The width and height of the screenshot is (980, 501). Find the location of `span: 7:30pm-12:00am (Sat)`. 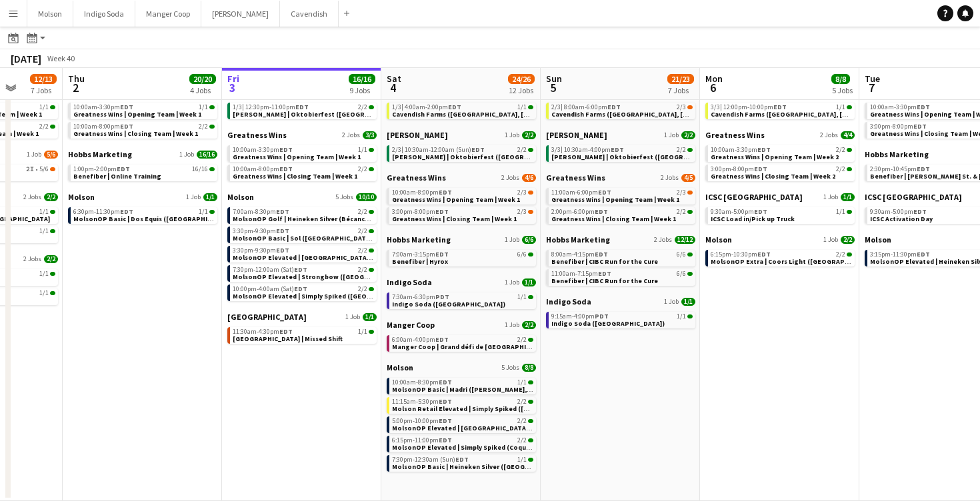

span: 7:30pm-12:00am (Sat) is located at coordinates (270, 270).